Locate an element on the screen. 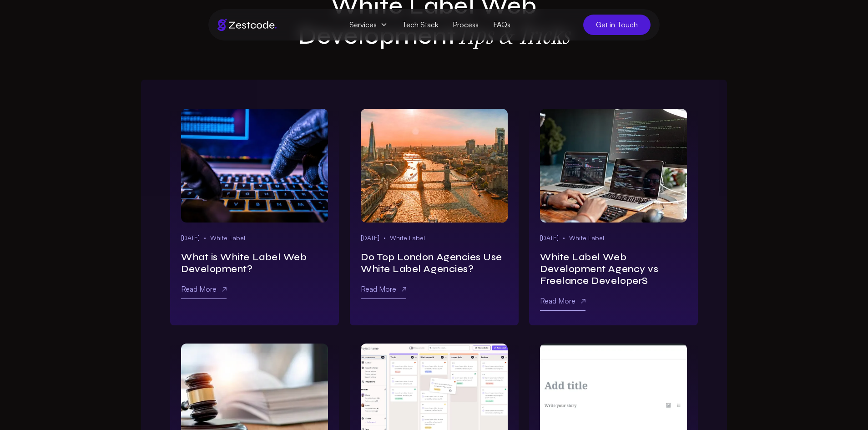  a: Process is located at coordinates (466, 24).